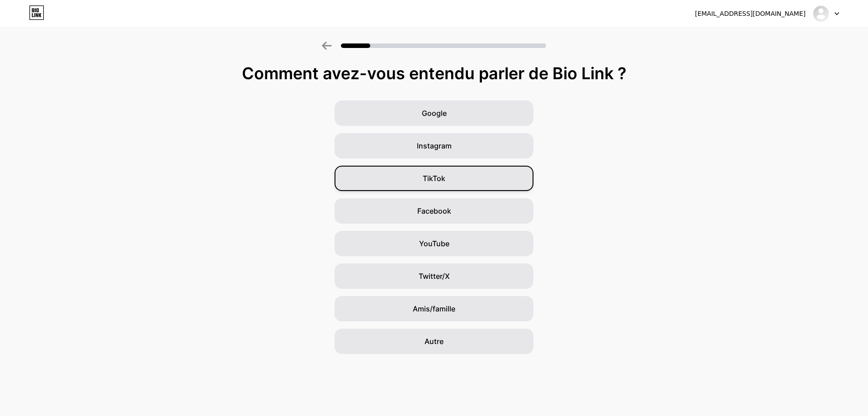  What do you see at coordinates (434, 178) in the screenshot?
I see `font: TikTok` at bounding box center [434, 178].